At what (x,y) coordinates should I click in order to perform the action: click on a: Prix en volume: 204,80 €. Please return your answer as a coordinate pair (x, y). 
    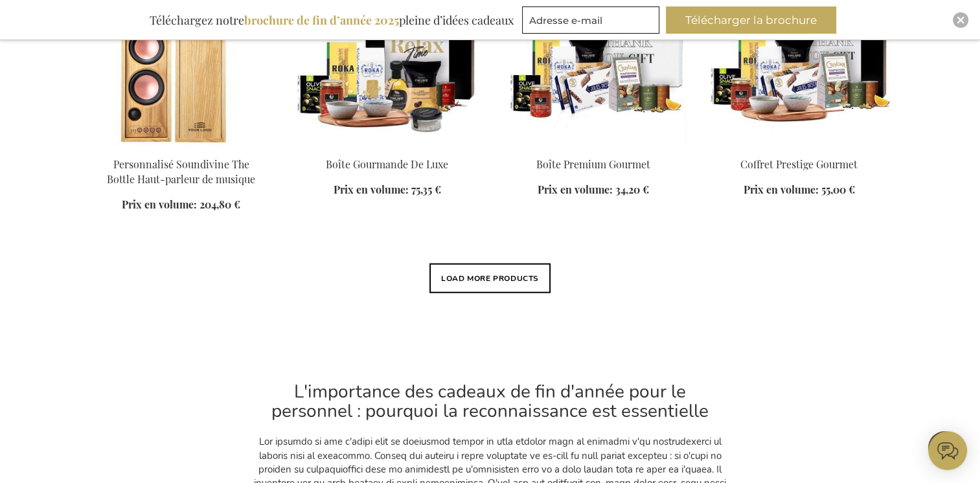
    Looking at the image, I should click on (181, 204).